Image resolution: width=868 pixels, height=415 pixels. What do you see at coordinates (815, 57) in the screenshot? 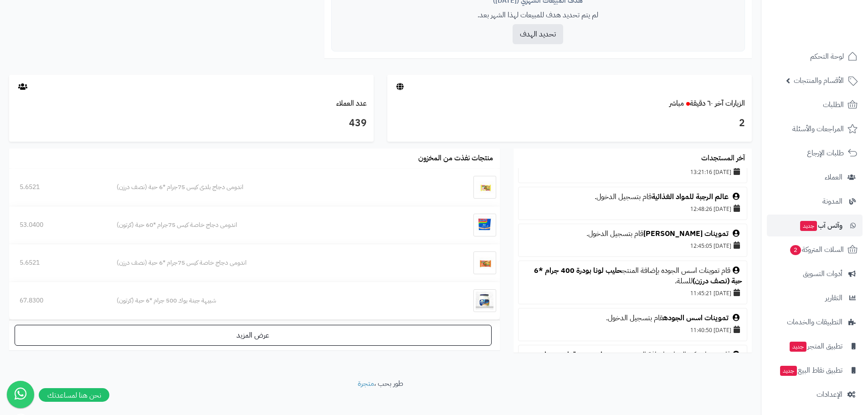
I see `a: لوحة التحكم` at bounding box center [815, 57].